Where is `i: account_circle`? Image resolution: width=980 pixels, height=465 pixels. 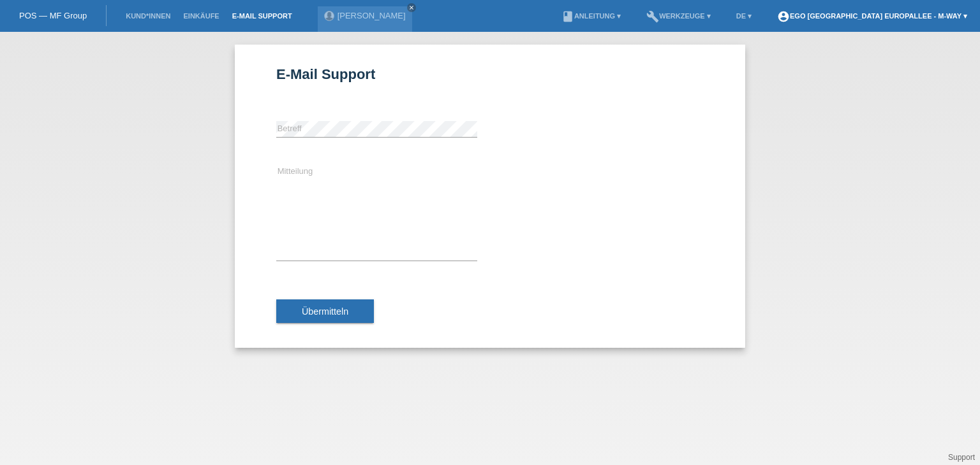
i: account_circle is located at coordinates (784, 16).